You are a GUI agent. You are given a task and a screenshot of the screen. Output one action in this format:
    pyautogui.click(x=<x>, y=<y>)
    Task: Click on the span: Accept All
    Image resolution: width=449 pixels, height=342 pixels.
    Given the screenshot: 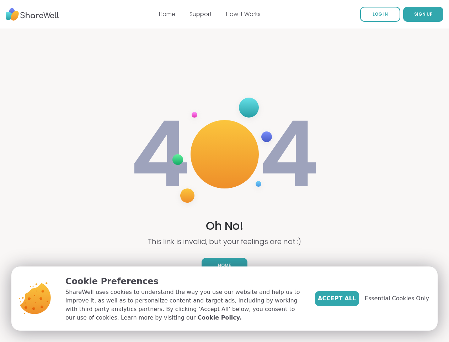 What is the action you would take?
    pyautogui.click(x=337, y=298)
    